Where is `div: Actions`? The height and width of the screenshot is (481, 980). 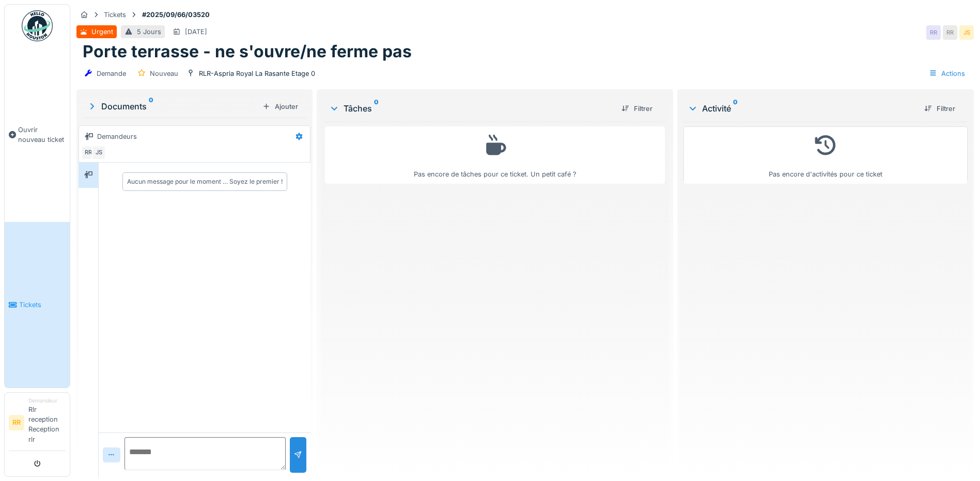 div: Actions is located at coordinates (947, 73).